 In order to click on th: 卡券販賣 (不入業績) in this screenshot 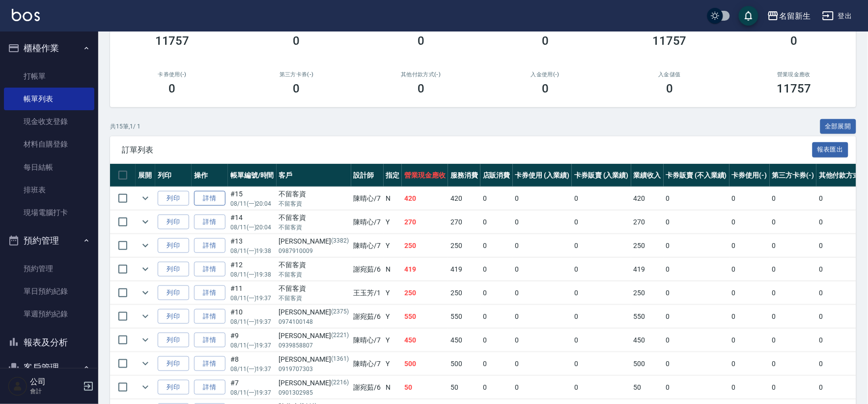, I will do `click(697, 175)`.